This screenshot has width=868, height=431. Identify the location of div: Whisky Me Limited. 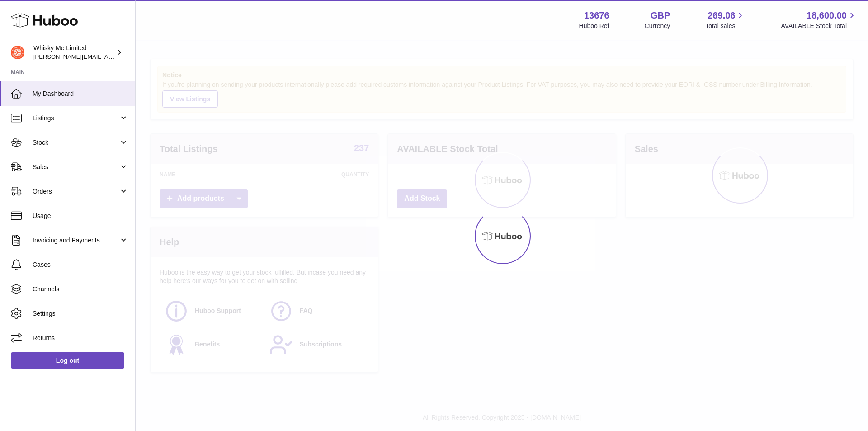
(74, 52).